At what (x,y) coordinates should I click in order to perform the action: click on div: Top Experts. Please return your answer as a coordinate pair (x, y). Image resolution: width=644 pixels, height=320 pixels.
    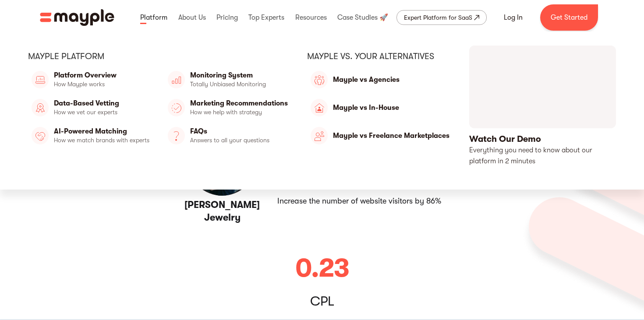
    Looking at the image, I should click on (266, 18).